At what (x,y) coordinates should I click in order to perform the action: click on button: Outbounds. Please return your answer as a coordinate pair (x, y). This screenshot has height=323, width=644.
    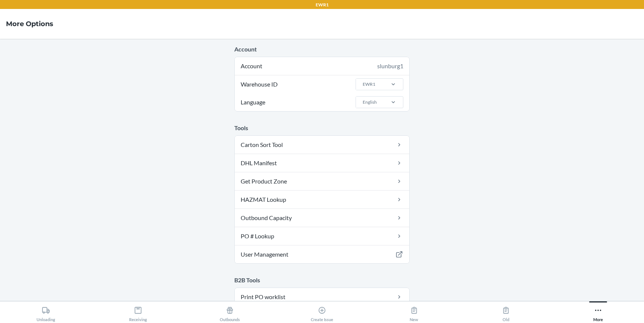
    Looking at the image, I should click on (230, 311).